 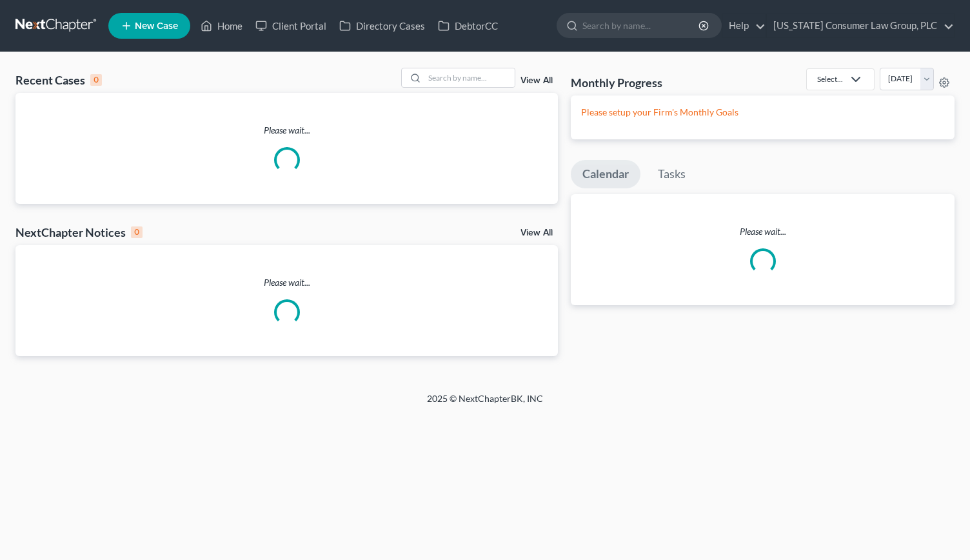 What do you see at coordinates (58, 80) in the screenshot?
I see `div: Recent Cases` at bounding box center [58, 80].